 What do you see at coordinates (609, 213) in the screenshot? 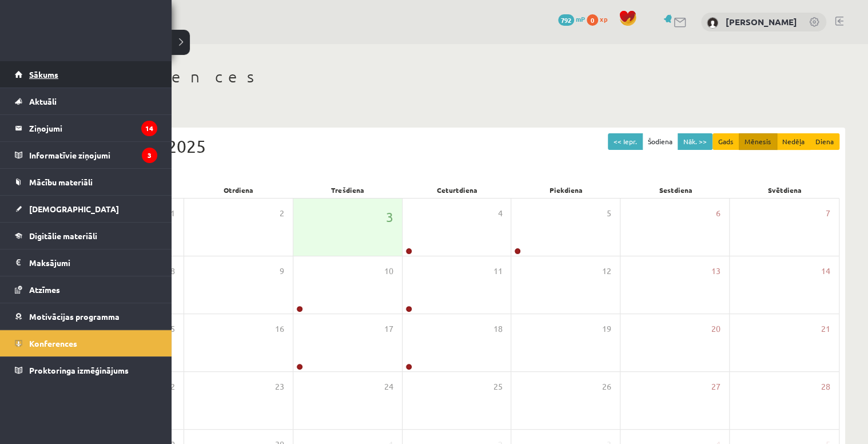
I see `span: 5` at bounding box center [609, 213].